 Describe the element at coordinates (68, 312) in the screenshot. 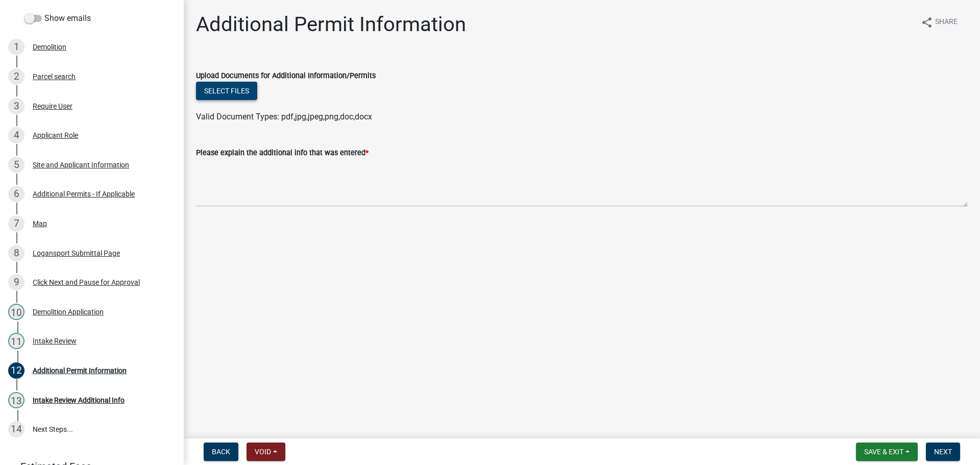

I see `div: Demolition Application` at that location.